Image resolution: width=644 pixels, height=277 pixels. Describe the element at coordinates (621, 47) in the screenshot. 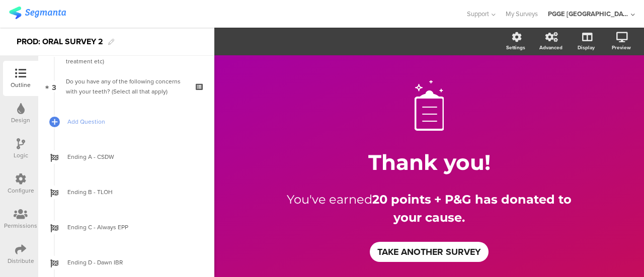

I see `div: Preview` at that location.